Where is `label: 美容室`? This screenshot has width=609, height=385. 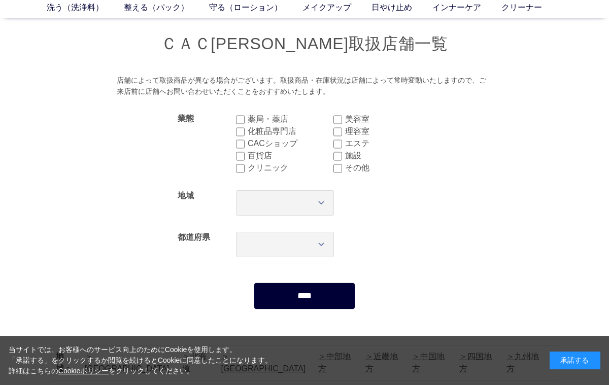
label: 美容室 is located at coordinates (388, 119).